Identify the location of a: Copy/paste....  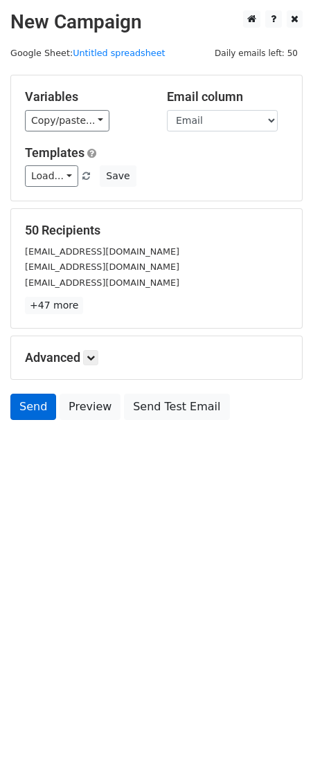
(67, 120).